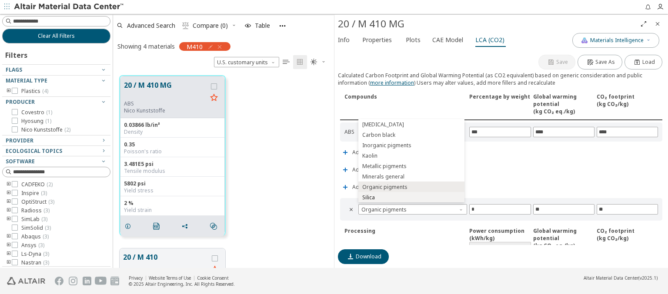 Image resolution: width=668 pixels, height=294 pixels. Describe the element at coordinates (215, 227) in the screenshot. I see `button: Similar search` at that location.